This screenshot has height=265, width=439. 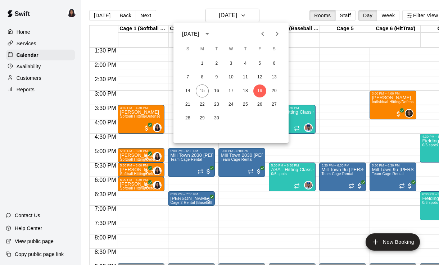 What do you see at coordinates (245, 64) in the screenshot?
I see `button: 4` at bounding box center [245, 64].